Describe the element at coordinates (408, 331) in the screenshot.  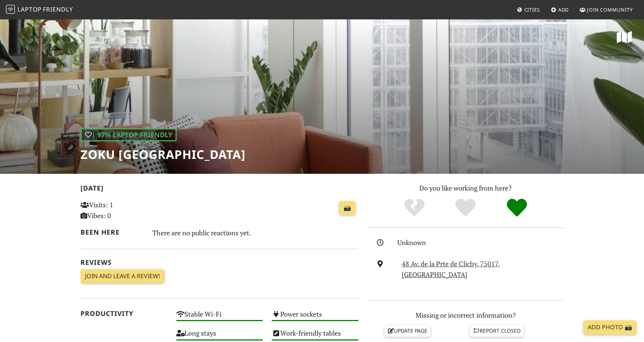
I see `a: Update page` at that location.